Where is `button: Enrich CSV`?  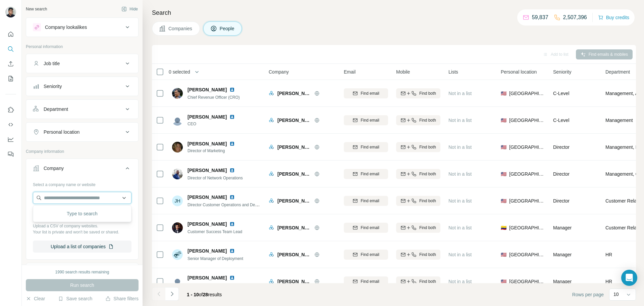 button: Enrich CSV is located at coordinates (11, 64).